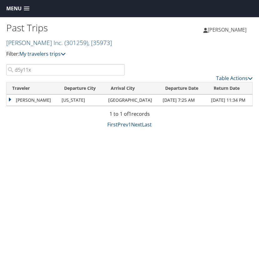  What do you see at coordinates (136, 124) in the screenshot?
I see `a: Next` at bounding box center [136, 124].